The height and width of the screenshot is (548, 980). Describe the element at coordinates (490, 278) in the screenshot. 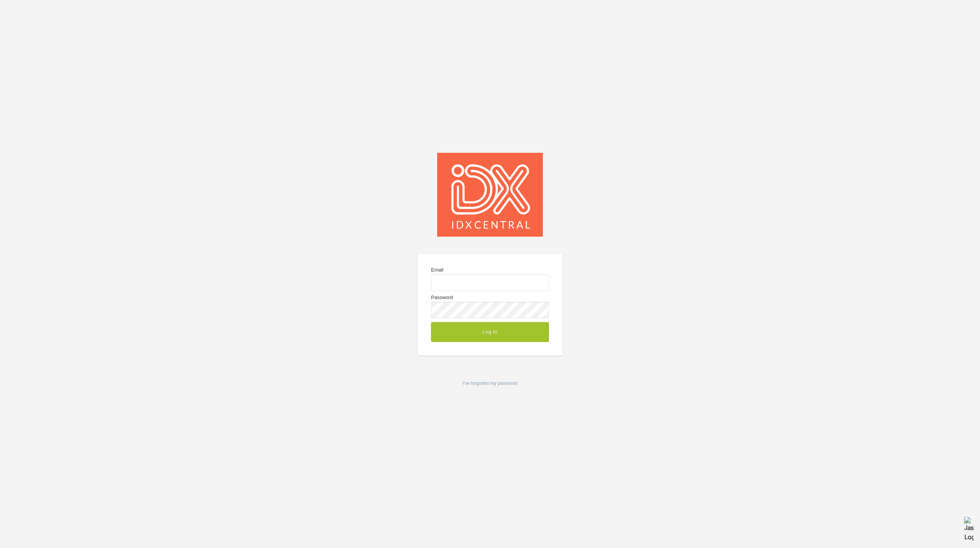

I see `label: Email` at that location.